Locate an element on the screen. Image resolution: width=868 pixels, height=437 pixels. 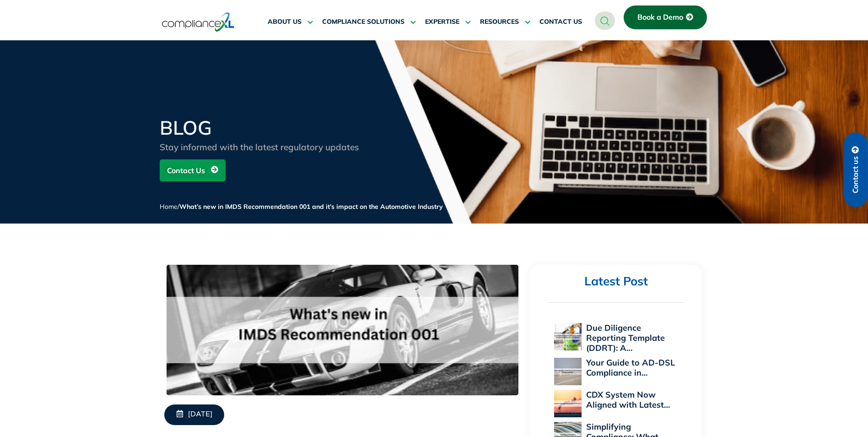
span: What’s new in IMDS Recommendation 001 and it’s impact on the Automotive Industry is located at coordinates (311, 207).